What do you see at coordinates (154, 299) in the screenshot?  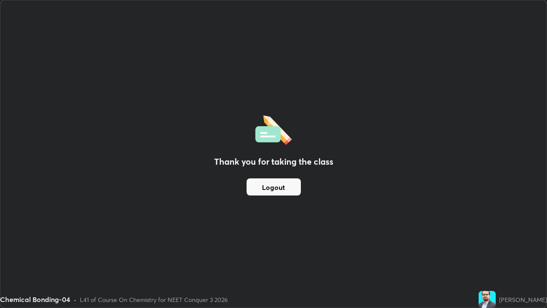 I see `div: L41 of Course On Chemistry for NEET Conquer 3 2026` at bounding box center [154, 299].